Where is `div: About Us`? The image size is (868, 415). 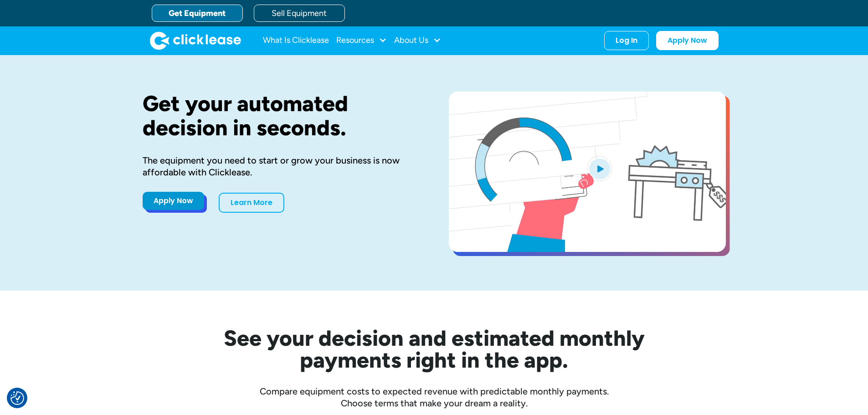 div: About Us is located at coordinates (418, 41).